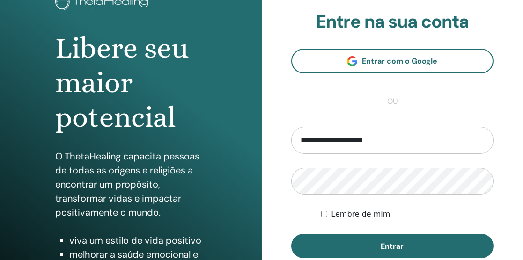 The width and height of the screenshot is (523, 260). Describe the element at coordinates (127, 184) in the screenshot. I see `font: O ThetaHealing capacita pessoas de todas as origens e religiões a encontrar um propósito, transfo...` at that location.